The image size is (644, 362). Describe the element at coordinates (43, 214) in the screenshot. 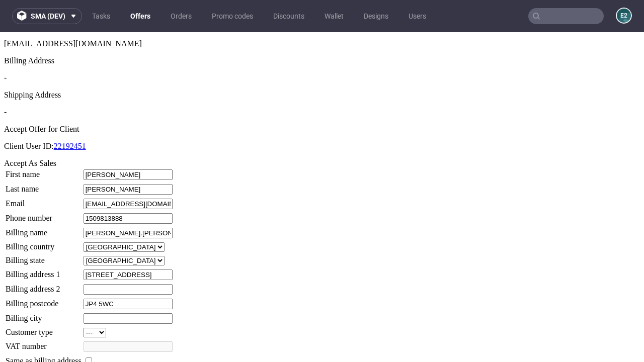

I see `td: Billing country` at that location.